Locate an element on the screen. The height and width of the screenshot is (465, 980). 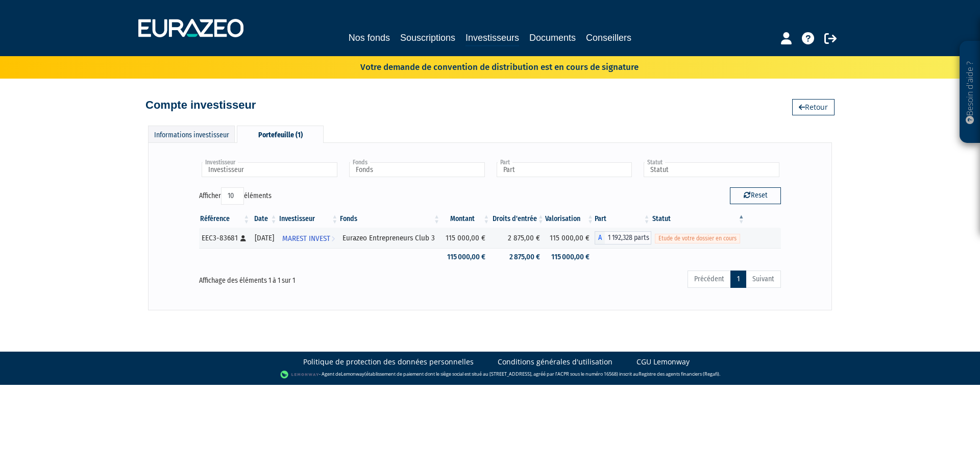
a: Retour is located at coordinates (813, 107).